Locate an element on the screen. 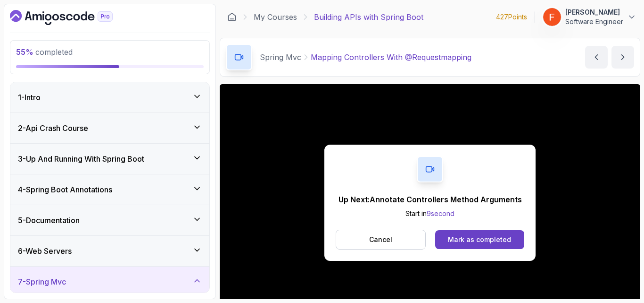 The height and width of the screenshot is (303, 644). button: 3-Up And Running With Spring Boot is located at coordinates (110, 159).